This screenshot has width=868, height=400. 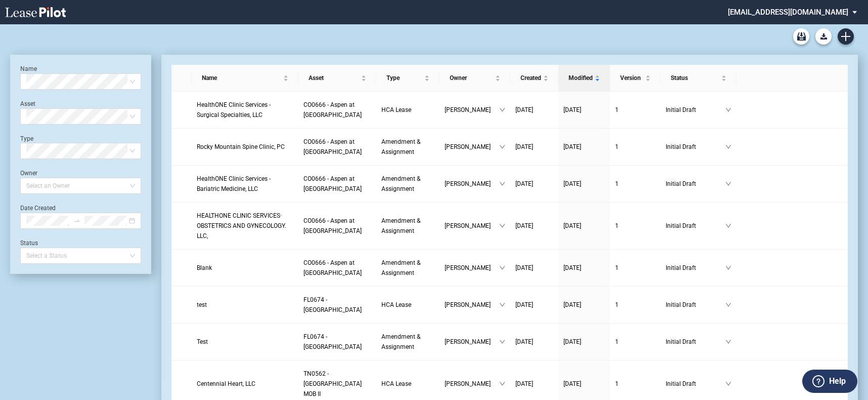 I want to click on label: Status, so click(x=29, y=243).